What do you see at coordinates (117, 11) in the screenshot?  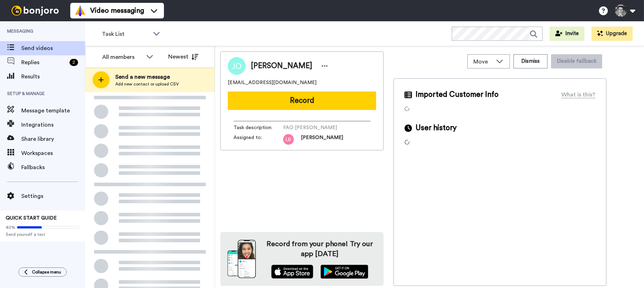 I see `span: Video messaging` at bounding box center [117, 11].